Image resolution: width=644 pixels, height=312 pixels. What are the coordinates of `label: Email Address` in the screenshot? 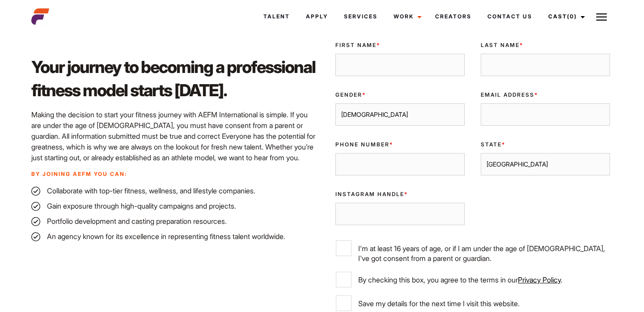 It's located at (545, 95).